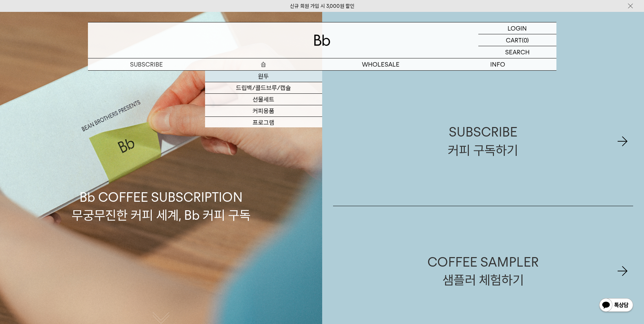 This screenshot has height=324, width=644. Describe the element at coordinates (498, 64) in the screenshot. I see `p: INFO` at that location.